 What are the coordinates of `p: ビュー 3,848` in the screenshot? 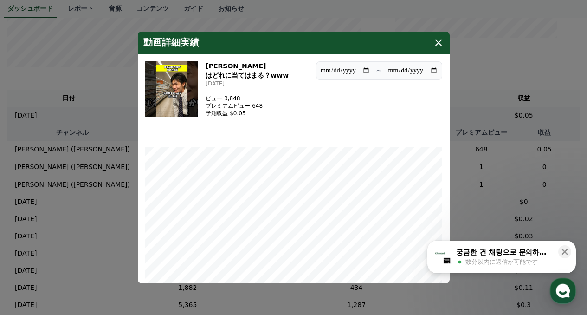 It's located at (234, 98).